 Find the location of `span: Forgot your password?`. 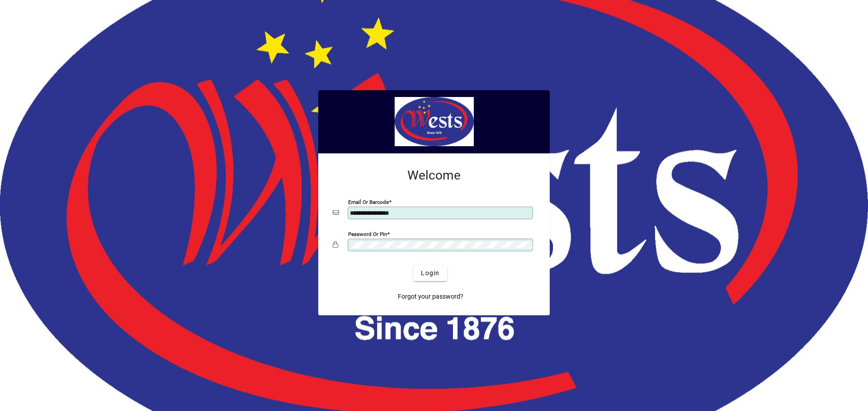

span: Forgot your password? is located at coordinates (430, 297).